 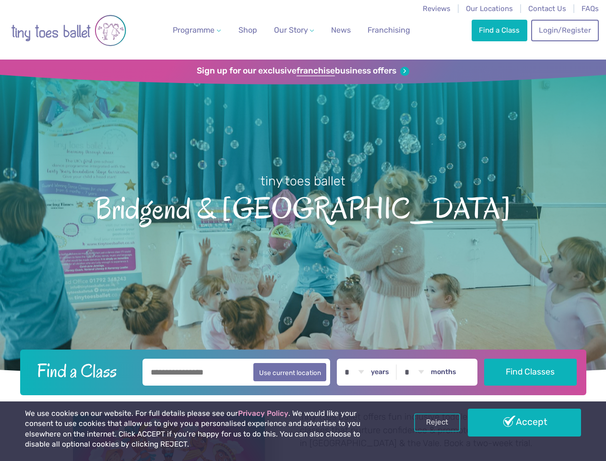 I want to click on a: Programme, so click(x=197, y=30).